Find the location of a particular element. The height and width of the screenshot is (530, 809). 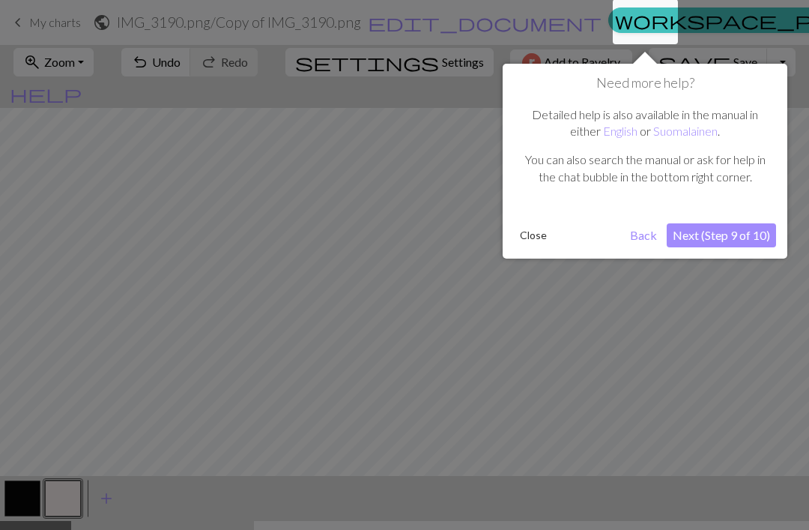

h1: Need more help? is located at coordinates (645, 83).